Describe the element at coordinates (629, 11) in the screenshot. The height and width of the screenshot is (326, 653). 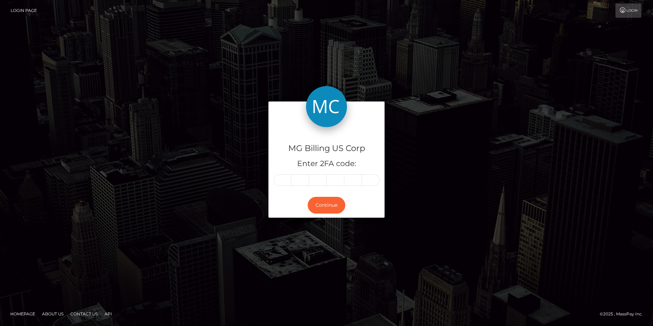
I see `a: Login` at that location.